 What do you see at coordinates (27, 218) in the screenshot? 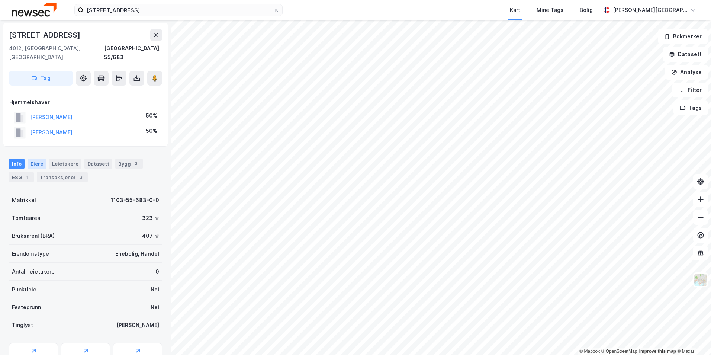
I see `div: Tomteareal` at bounding box center [27, 218].